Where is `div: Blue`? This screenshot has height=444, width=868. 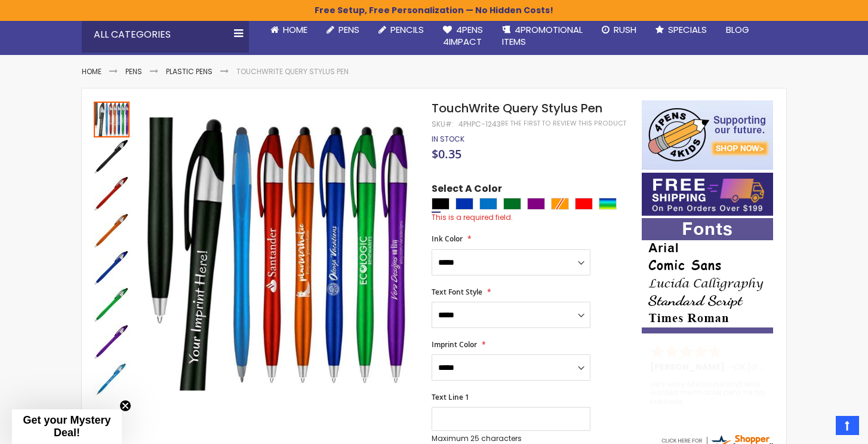 div: Blue is located at coordinates (465, 204).